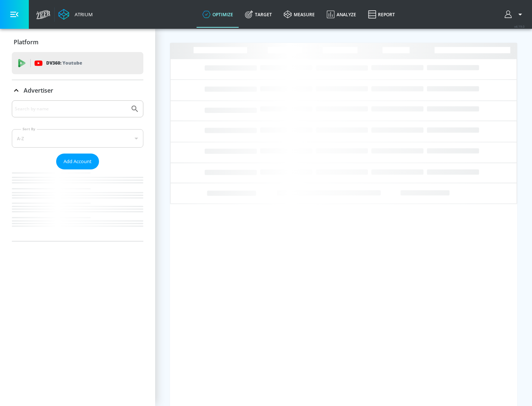 The height and width of the screenshot is (406, 532). What do you see at coordinates (520, 26) in the screenshot?
I see `span: v 4.19.0` at bounding box center [520, 26].